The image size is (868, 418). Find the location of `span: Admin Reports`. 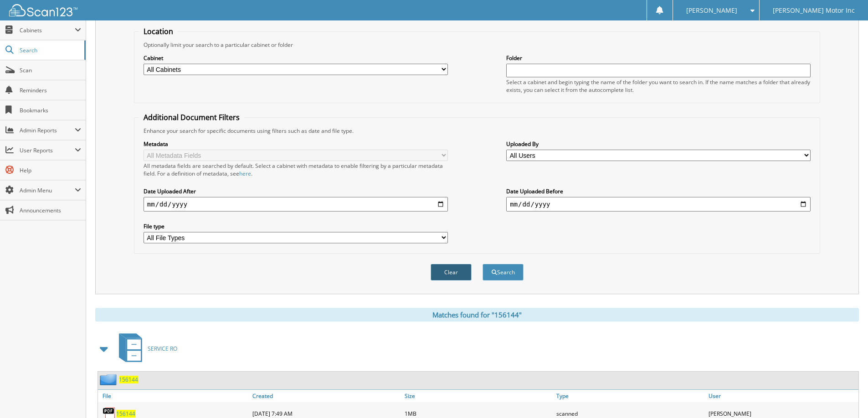

span: Admin Reports is located at coordinates (47, 130).